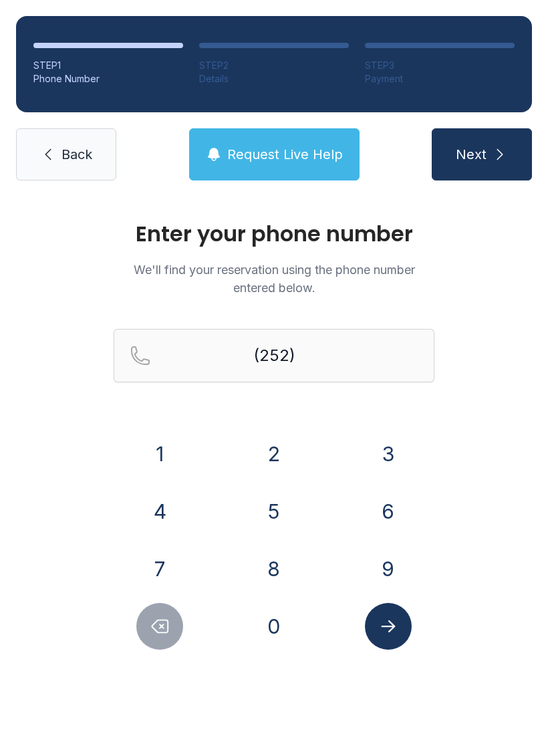 This screenshot has width=548, height=756. What do you see at coordinates (440, 66) in the screenshot?
I see `div: STEP 3` at bounding box center [440, 66].